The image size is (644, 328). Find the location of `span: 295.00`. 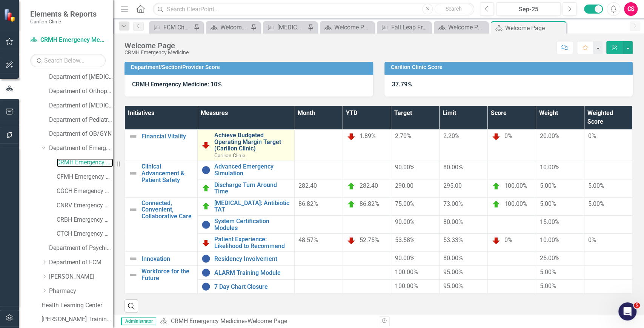

span: 295.00 is located at coordinates (452, 185).